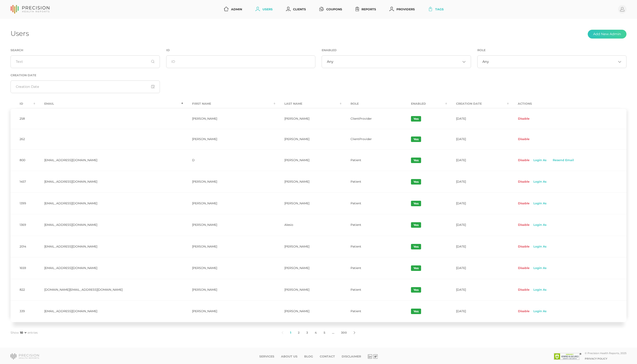  What do you see at coordinates (366, 9) in the screenshot?
I see `a: Reports` at bounding box center [366, 9].